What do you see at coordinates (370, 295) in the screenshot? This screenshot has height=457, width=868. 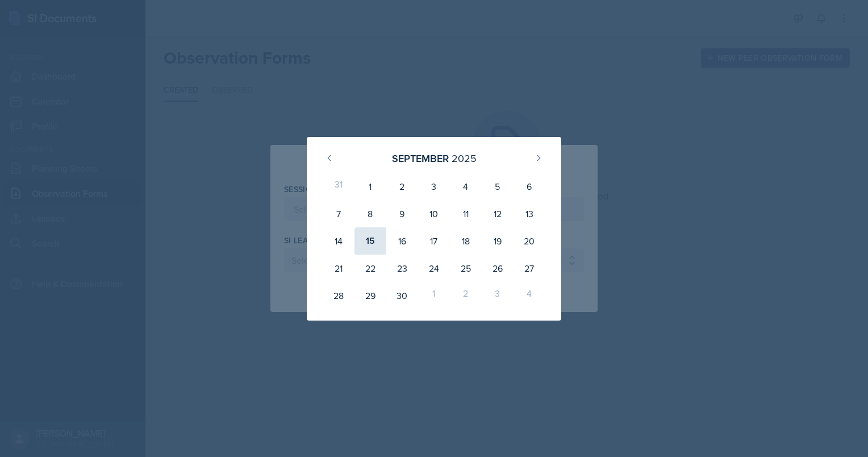 I see `div: 29` at bounding box center [370, 295].